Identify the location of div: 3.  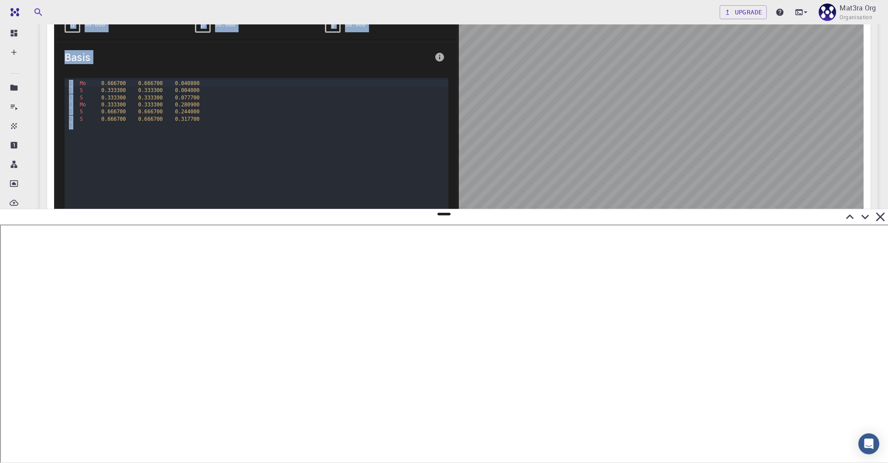
(69, 98).